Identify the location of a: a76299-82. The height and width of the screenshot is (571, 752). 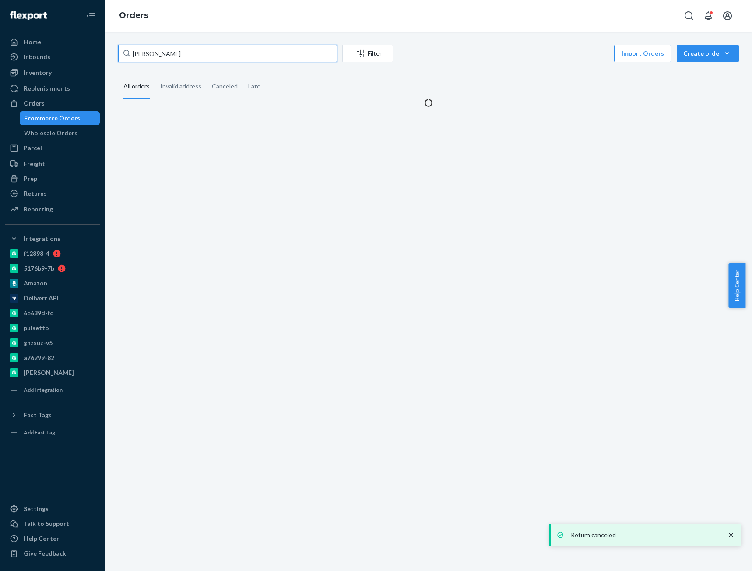
(53, 358).